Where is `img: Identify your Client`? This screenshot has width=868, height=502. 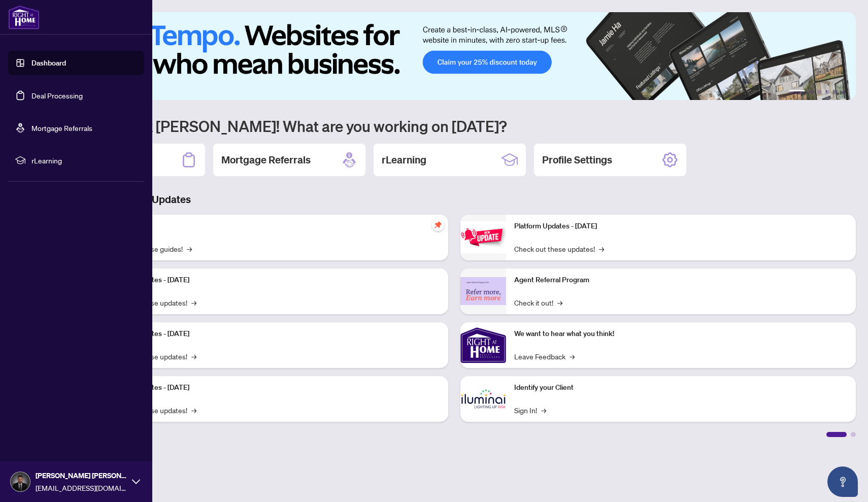
img: Identify your Client is located at coordinates (484, 399).